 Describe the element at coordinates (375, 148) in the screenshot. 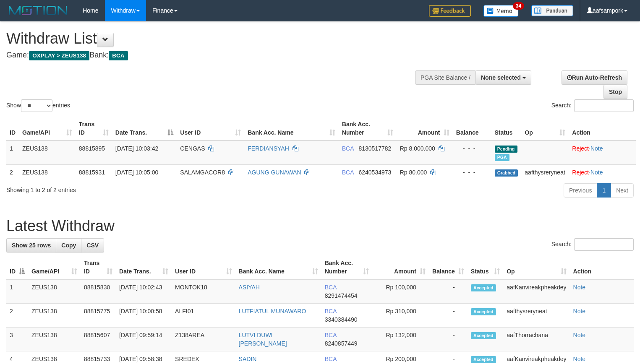

I see `span: Copy 8130517782 to clipboard` at that location.